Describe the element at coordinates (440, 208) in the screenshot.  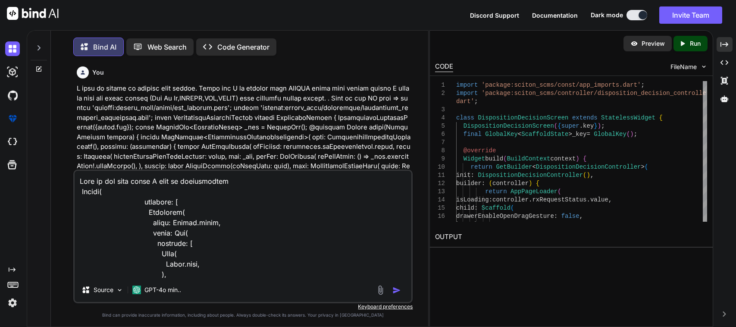
I see `div: 15` at that location.